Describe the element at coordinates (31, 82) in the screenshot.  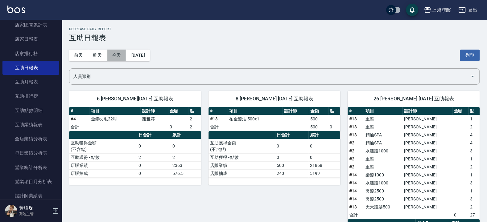
I see `a: 互助月報表` at that location.